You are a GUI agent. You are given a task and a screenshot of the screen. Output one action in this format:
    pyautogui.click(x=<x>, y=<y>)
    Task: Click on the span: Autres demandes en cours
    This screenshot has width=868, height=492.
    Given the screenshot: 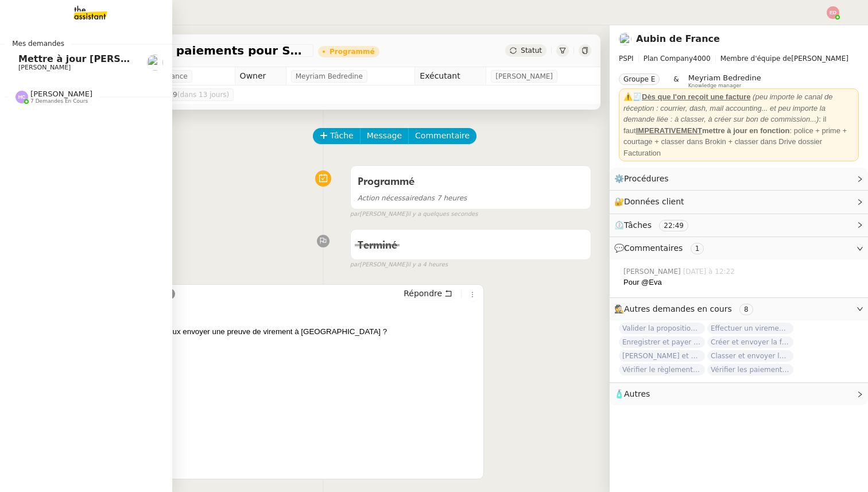 What is the action you would take?
    pyautogui.click(x=678, y=309)
    